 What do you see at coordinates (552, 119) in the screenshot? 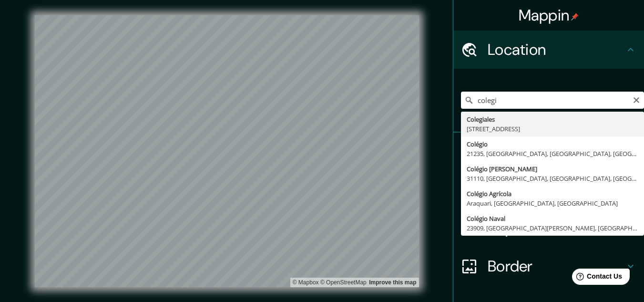
I see `div: Colegiales` at bounding box center [552, 119].